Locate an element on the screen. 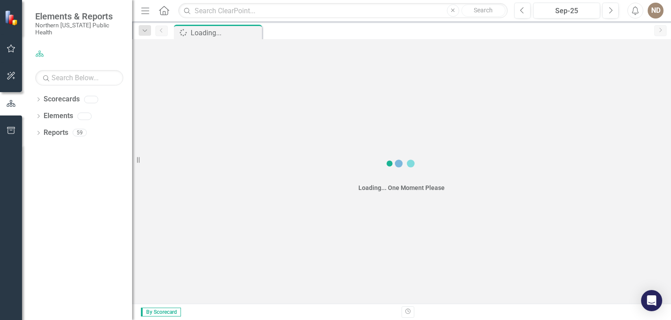  span: Search is located at coordinates (483, 10).